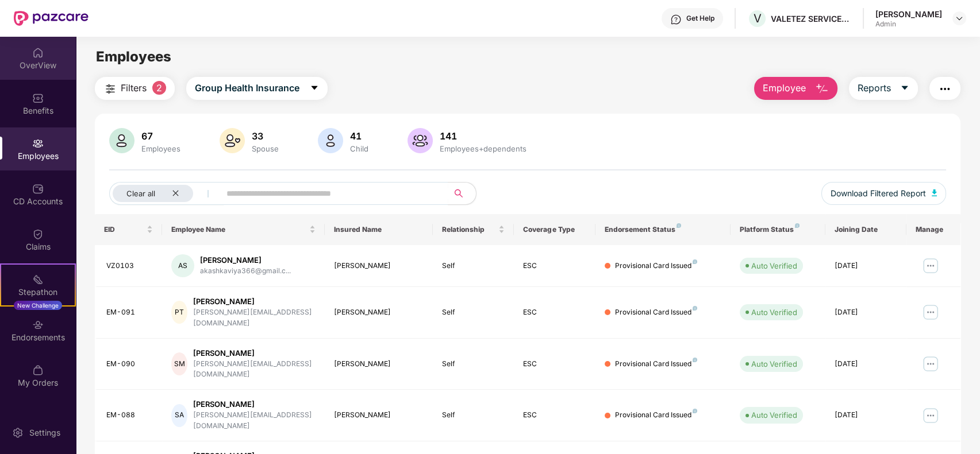 The width and height of the screenshot is (980, 454). I want to click on span: Relationship, so click(469, 230).